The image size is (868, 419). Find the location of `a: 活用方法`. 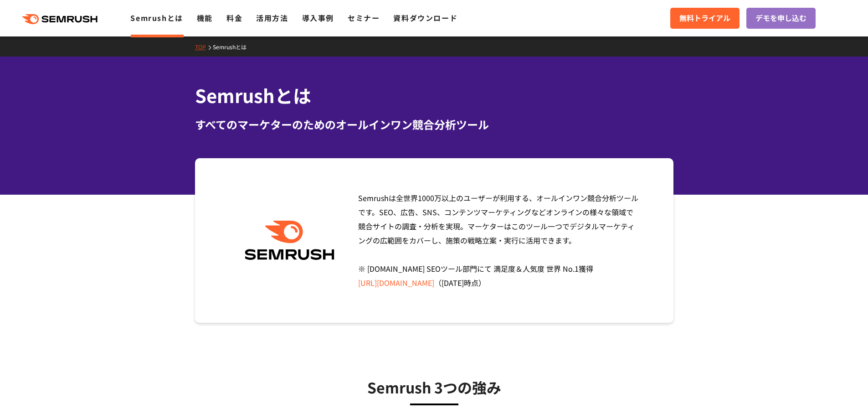

a: 活用方法 is located at coordinates (272, 18).